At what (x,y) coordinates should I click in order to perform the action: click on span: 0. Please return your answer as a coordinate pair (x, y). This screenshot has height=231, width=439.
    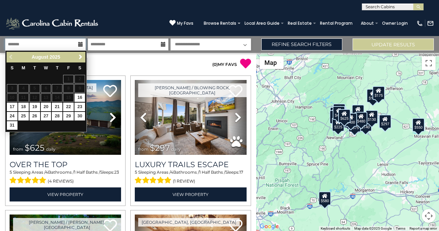
    Looking at the image, I should click on (215, 64).